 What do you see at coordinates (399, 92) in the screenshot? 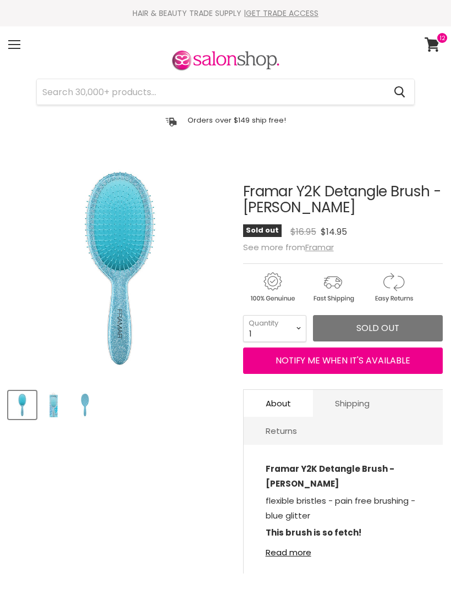
I see `button: Search` at bounding box center [399, 92].